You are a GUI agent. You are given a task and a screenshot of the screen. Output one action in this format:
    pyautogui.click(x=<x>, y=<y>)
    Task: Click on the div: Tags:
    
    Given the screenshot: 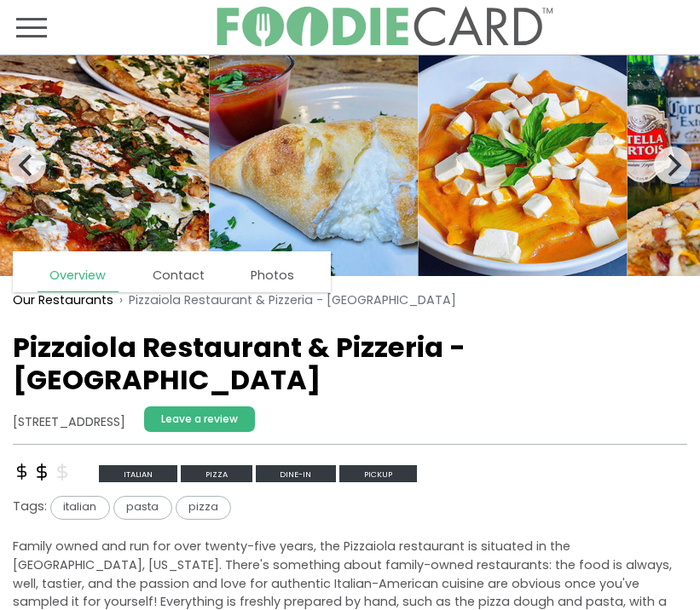 What is the action you would take?
    pyautogui.click(x=349, y=511)
    